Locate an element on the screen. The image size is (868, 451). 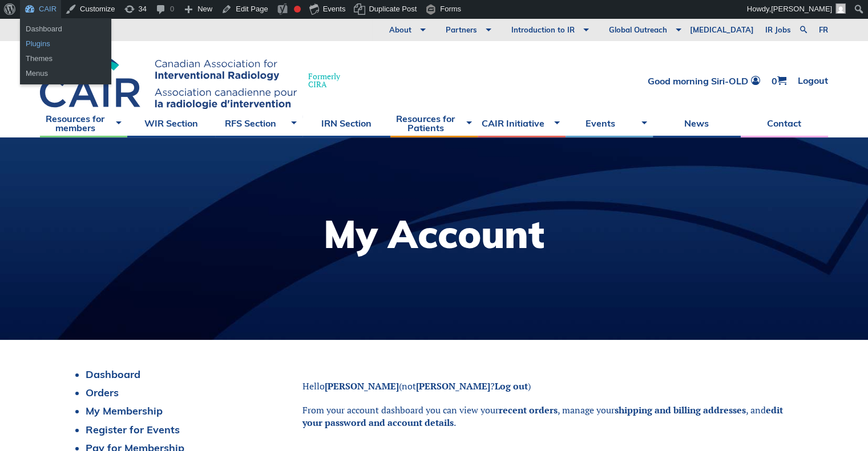
a: Contact is located at coordinates (784, 123).